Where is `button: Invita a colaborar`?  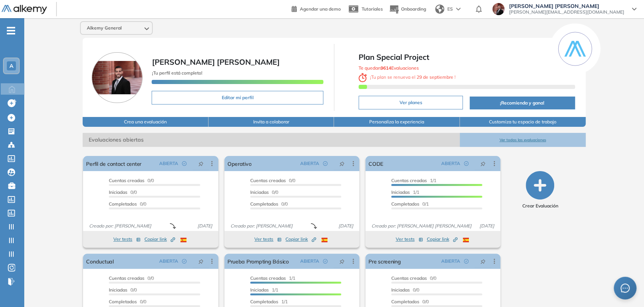 button: Invita a colaborar is located at coordinates (272, 122).